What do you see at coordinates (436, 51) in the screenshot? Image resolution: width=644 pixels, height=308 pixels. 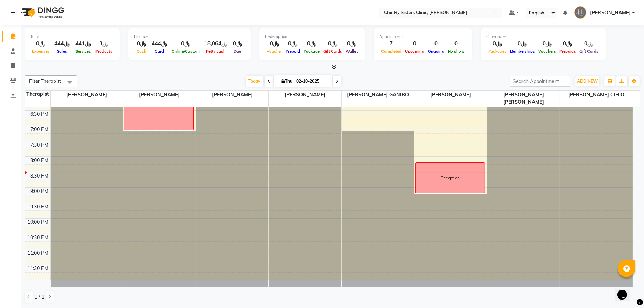 I see `span: Ongoing` at bounding box center [436, 51].